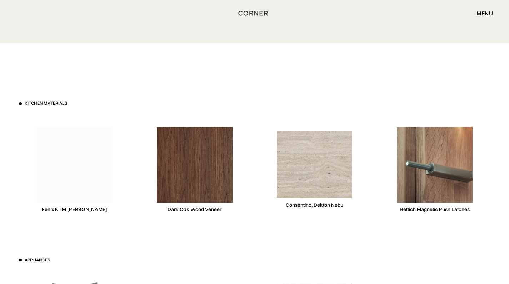  Describe the element at coordinates (254, 13) in the screenshot. I see `a: home` at that location.